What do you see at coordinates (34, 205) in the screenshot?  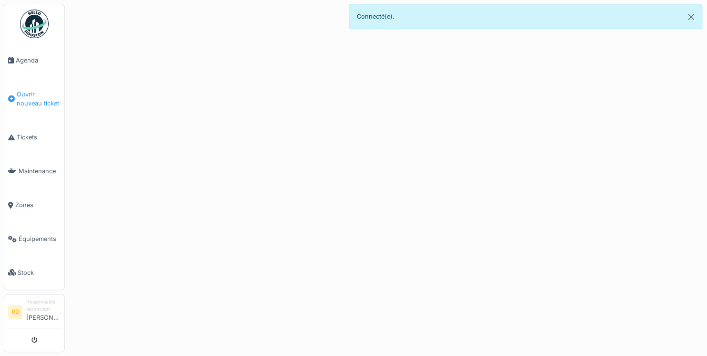 I see `a: Zones` at bounding box center [34, 205].